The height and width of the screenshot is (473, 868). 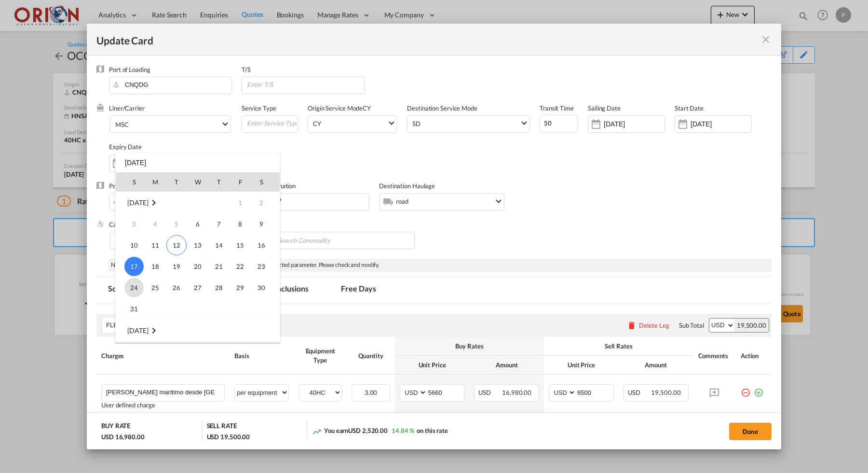 What do you see at coordinates (241, 224) in the screenshot?
I see `span: 8` at bounding box center [241, 224].